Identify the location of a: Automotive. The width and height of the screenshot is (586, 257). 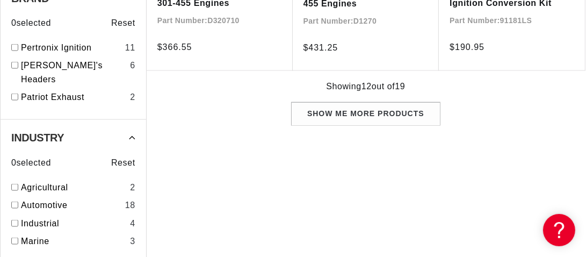
(71, 205).